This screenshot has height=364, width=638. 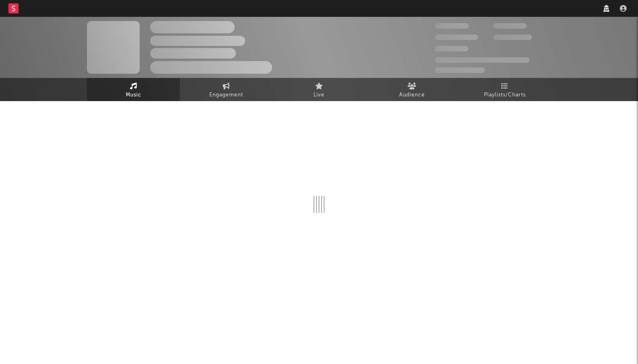 What do you see at coordinates (482, 60) in the screenshot?
I see `span: 50,000,000 Monthly Listeners` at bounding box center [482, 60].